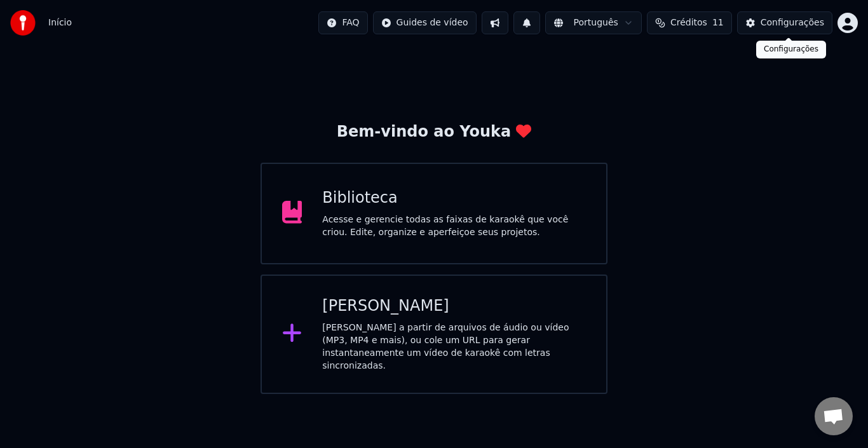 The image size is (868, 448). I want to click on div: Acesse e gerencie todas as faixas de karaokê que você criou. Edite, organize e aperfeiçoe seus pr..., so click(453, 226).